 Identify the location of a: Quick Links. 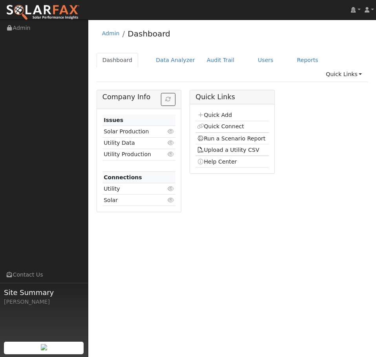
(343, 74).